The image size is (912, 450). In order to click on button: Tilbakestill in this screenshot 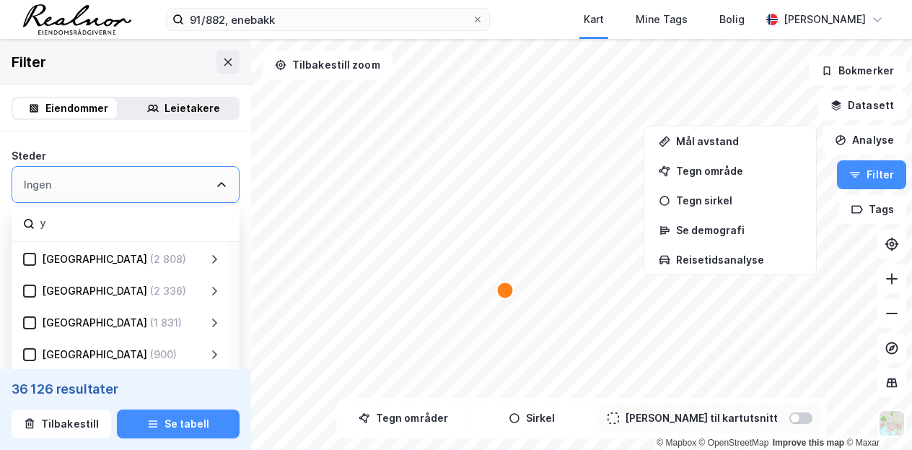, I will do `click(61, 424)`.